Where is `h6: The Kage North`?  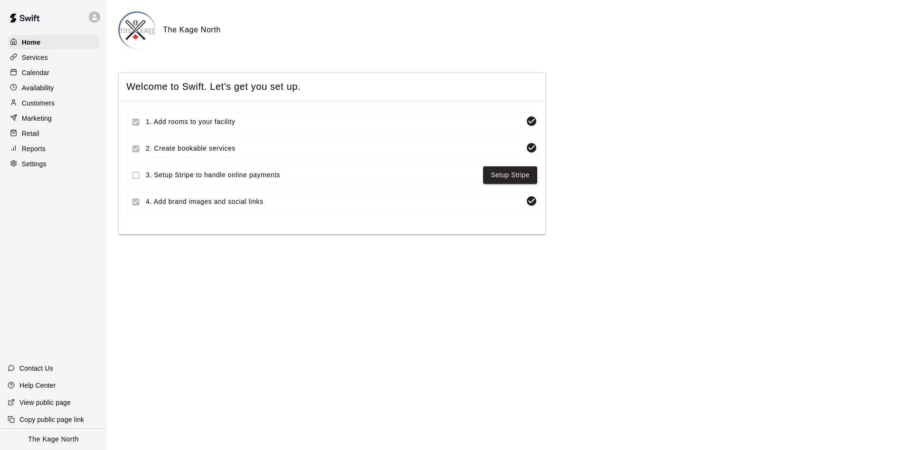
h6: The Kage North is located at coordinates (192, 30).